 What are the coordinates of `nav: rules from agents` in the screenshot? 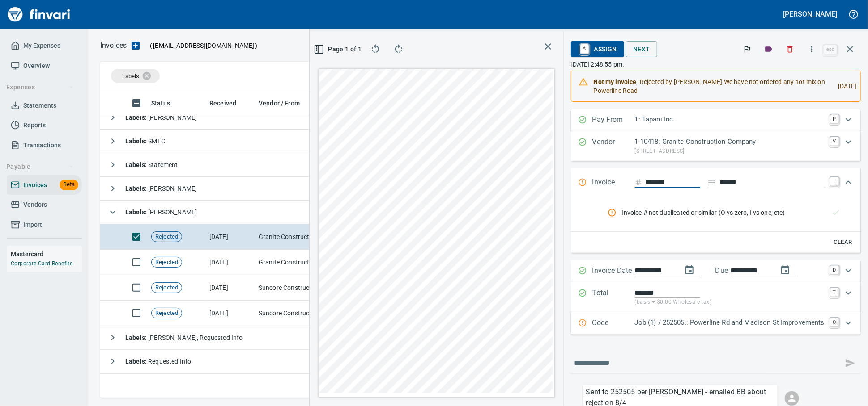 It's located at (727, 213).